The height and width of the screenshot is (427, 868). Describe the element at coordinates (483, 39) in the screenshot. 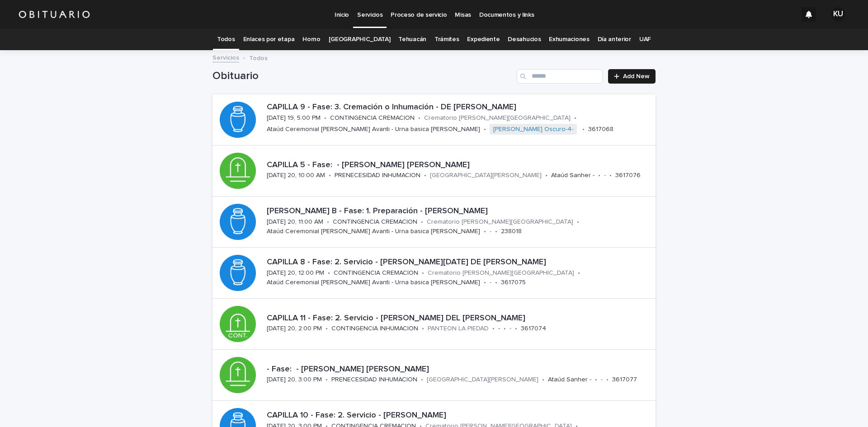

I see `a: Expediente` at that location.